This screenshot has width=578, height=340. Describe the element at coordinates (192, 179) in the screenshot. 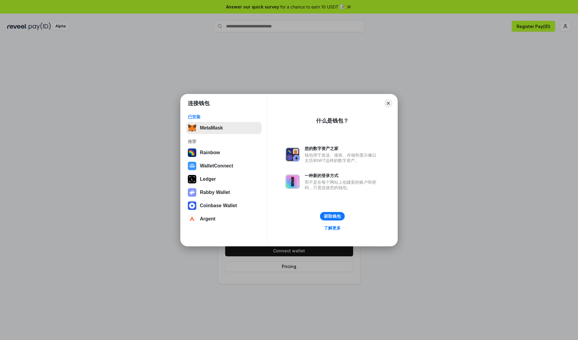

I see `img: svg+xml,%3Csvg%20xmlns%3D%22http%3A%2F%2Fwww.w3.org%2F2000%2Fsvg%22%20width%3D%2228%22%20height%3...` at that location.